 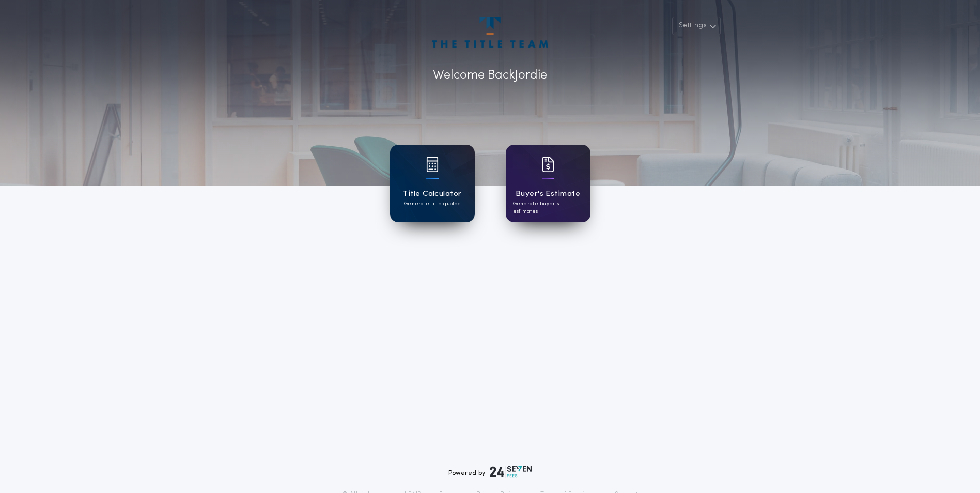 I want to click on p: Welcome Back Jordie, so click(x=490, y=75).